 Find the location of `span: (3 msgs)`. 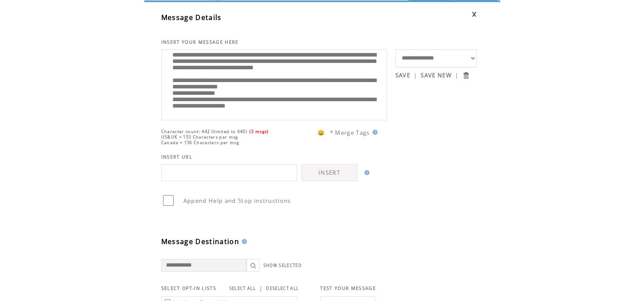

span: (3 msgs) is located at coordinates (259, 132).